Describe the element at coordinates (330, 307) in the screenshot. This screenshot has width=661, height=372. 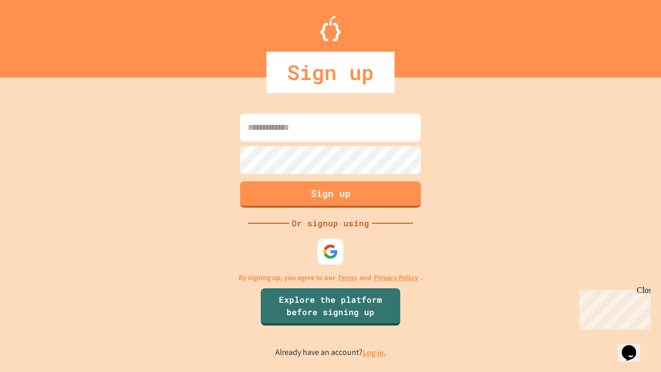
I see `a: Explore the platform before signing up` at that location.